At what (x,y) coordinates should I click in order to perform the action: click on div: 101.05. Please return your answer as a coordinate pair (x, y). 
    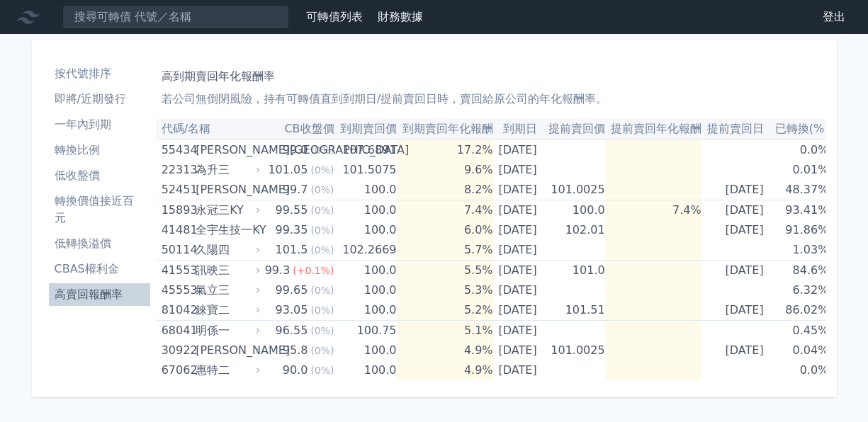
    Looking at the image, I should click on (288, 170).